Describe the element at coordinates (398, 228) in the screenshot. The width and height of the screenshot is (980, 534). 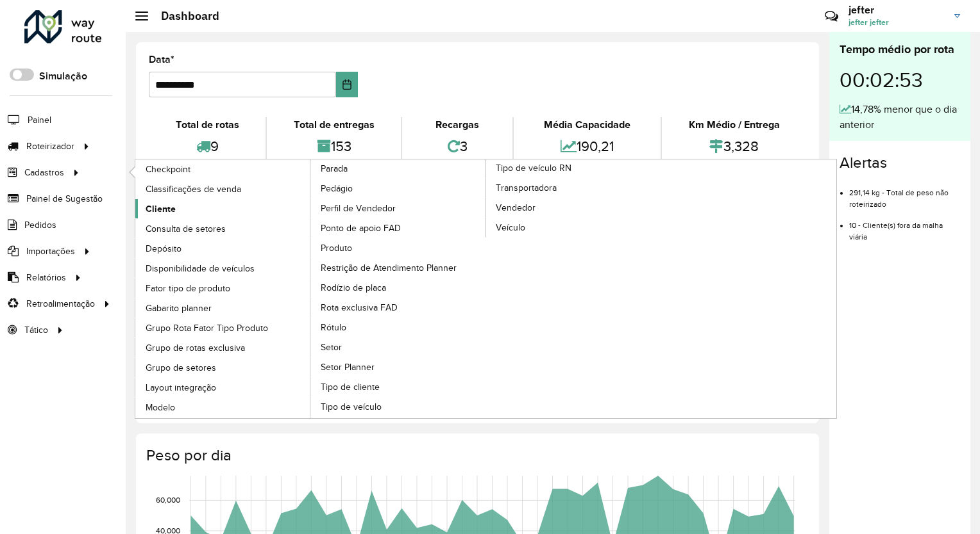
I see `a: Ponto de apoio FAD` at that location.